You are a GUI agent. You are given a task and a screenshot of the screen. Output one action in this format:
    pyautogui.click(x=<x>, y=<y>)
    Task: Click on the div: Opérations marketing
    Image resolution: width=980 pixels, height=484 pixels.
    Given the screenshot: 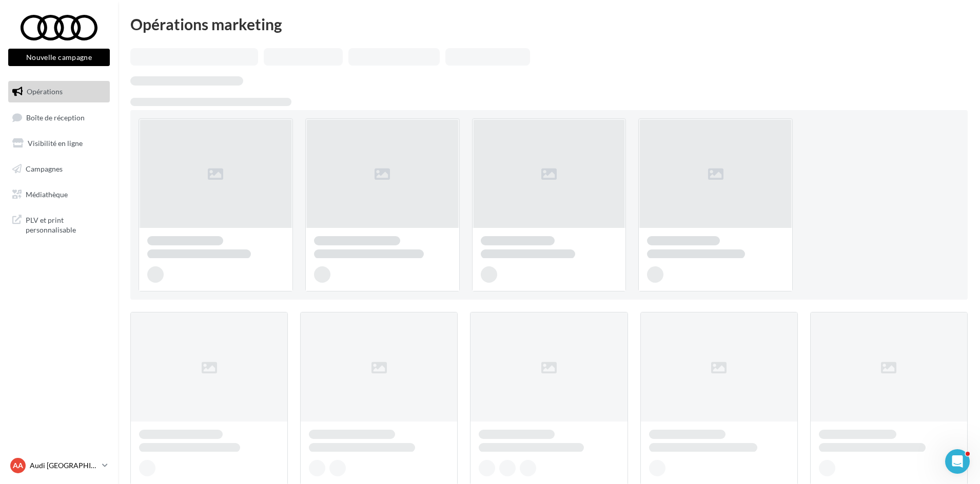 What is the action you would take?
    pyautogui.click(x=549, y=24)
    